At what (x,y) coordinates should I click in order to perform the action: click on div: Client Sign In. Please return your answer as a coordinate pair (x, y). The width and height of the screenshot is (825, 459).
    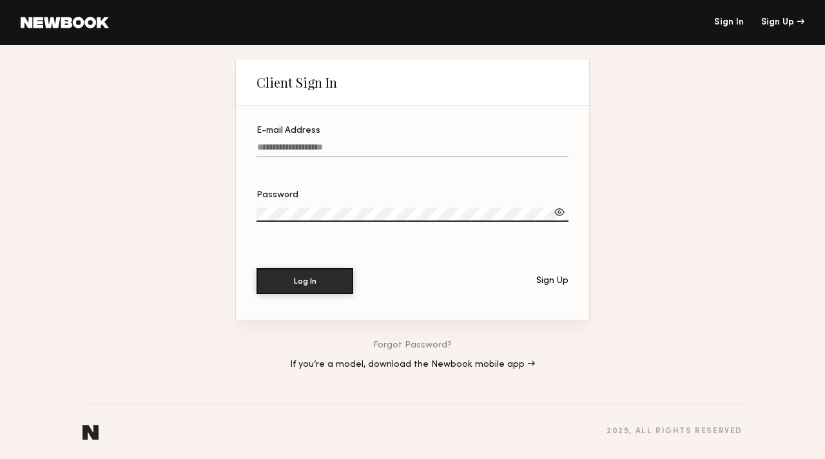
    Looking at the image, I should click on (296, 82).